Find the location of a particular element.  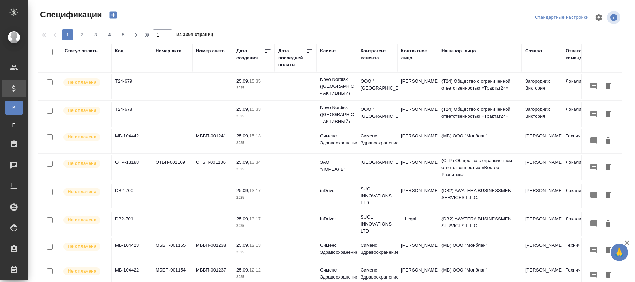

div: Клиент is located at coordinates (328, 51).